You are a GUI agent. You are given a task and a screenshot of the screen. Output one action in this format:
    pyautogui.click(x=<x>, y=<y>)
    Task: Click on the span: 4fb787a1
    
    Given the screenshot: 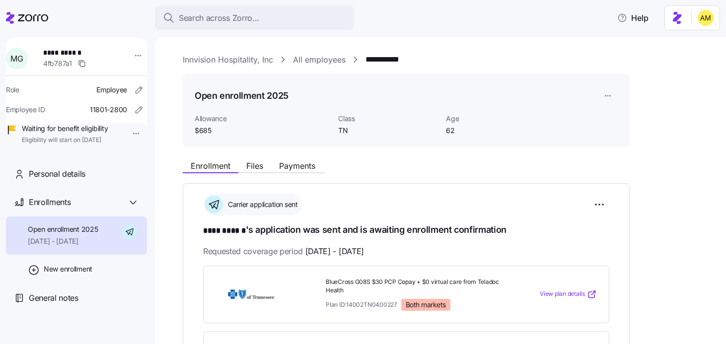 What is the action you would take?
    pyautogui.click(x=58, y=64)
    